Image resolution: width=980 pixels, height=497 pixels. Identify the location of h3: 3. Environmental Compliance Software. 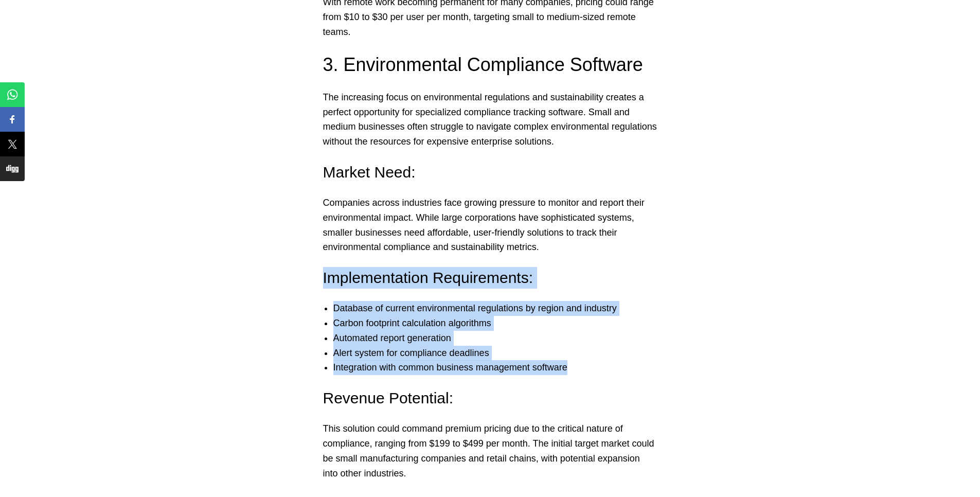
(491, 65).